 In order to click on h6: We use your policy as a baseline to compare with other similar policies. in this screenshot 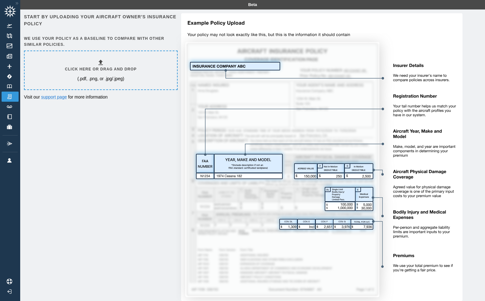, I will do `click(100, 42)`.